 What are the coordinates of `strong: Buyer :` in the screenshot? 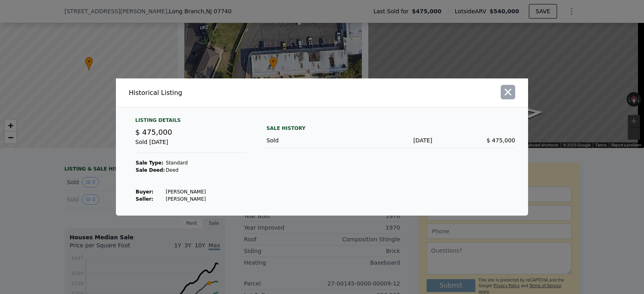 It's located at (144, 192).